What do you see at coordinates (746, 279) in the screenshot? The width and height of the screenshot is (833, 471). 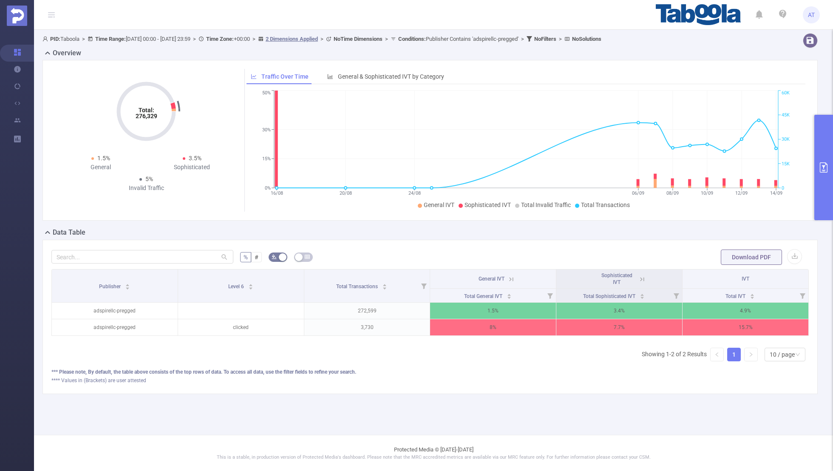 I see `span: IVT` at bounding box center [746, 279].